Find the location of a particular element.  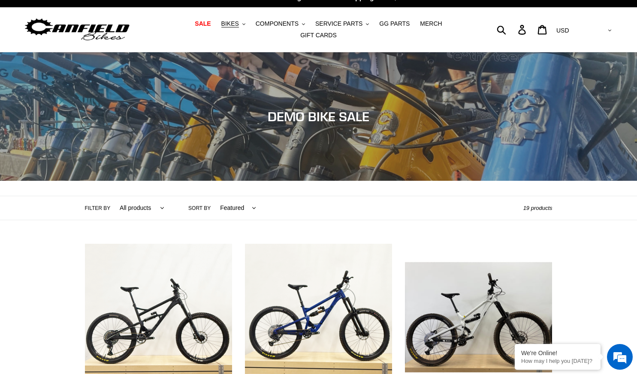

a: GG PARTS is located at coordinates (394, 24).